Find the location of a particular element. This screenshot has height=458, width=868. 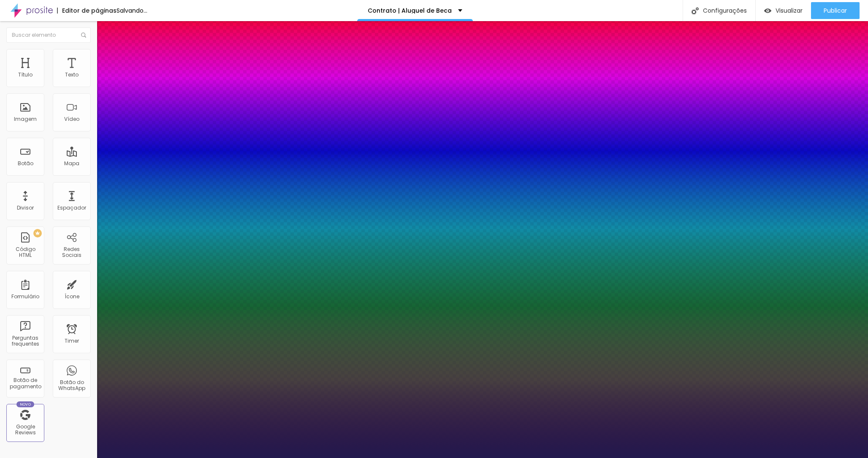

div: Divisor is located at coordinates (25, 208).